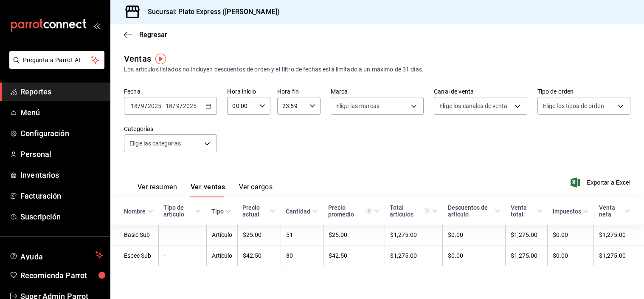 The image size is (644, 299). I want to click on div: navigation tabs, so click(205, 190).